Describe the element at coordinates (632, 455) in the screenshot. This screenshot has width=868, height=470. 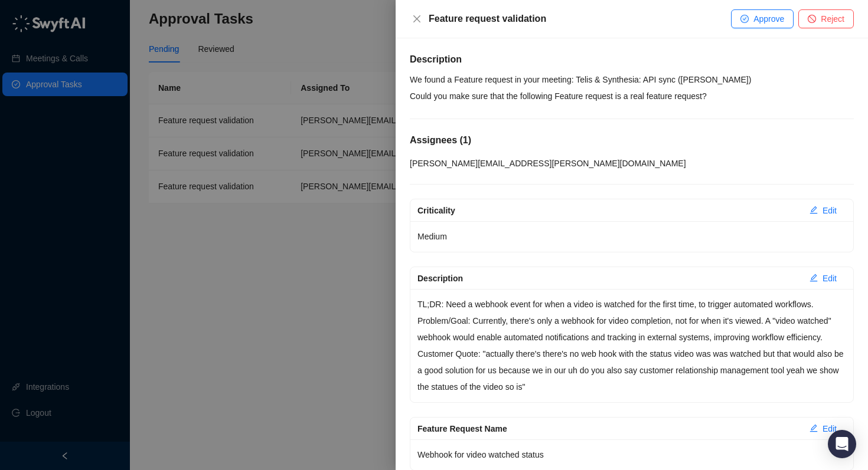
I see `p: Webhook for video watched status` at that location.